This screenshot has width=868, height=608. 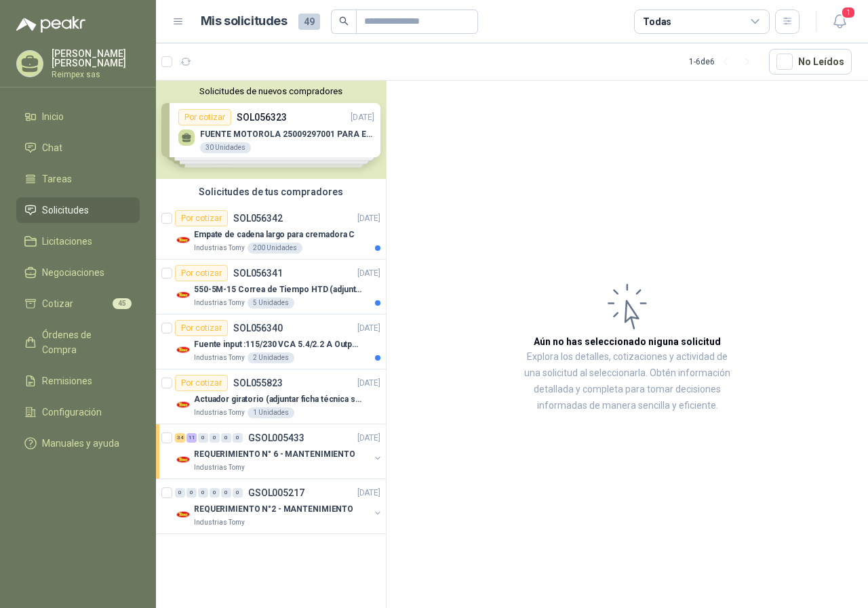 What do you see at coordinates (271, 358) in the screenshot?
I see `div: 2 Unidades` at bounding box center [271, 358].